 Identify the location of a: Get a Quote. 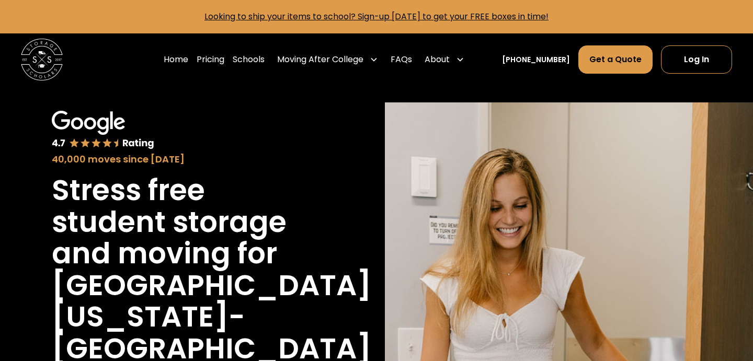
(615, 60).